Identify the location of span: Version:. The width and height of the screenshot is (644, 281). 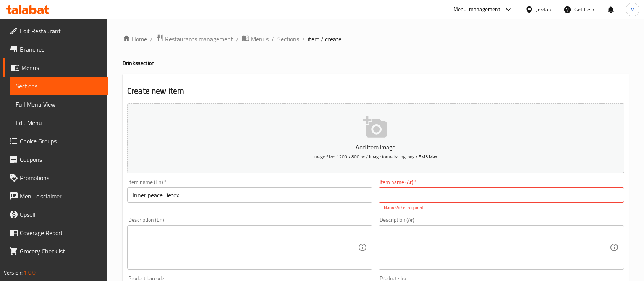
(13, 273).